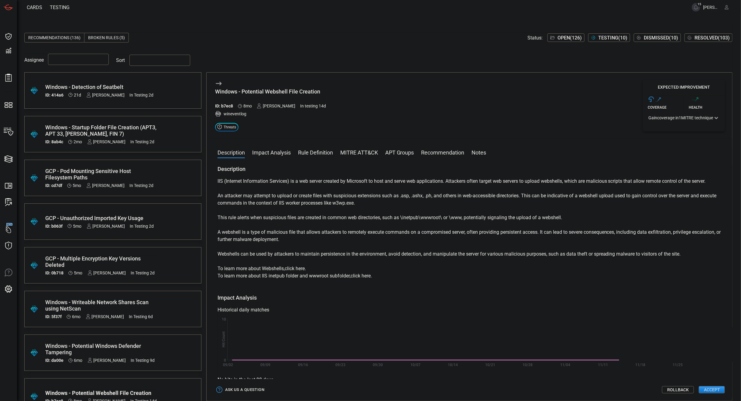 The width and height of the screenshot is (741, 401). I want to click on div: Windows - Potential Windows Defender Tampering, so click(101, 349).